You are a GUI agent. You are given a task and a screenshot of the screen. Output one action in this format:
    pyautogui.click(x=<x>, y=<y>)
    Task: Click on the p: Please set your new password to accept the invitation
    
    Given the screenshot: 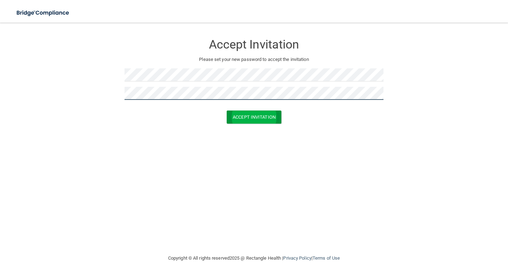 What is the action you would take?
    pyautogui.click(x=254, y=60)
    